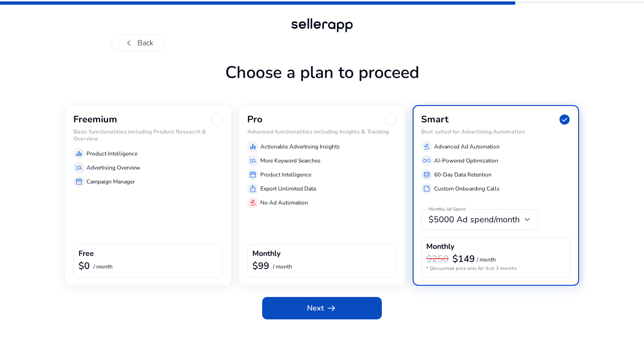 This screenshot has width=644, height=339. Describe the element at coordinates (437, 260) in the screenshot. I see `h3: $250` at that location.